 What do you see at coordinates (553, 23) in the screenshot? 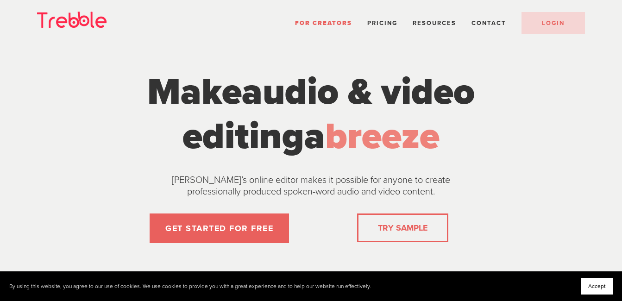
I see `span: LOGIN` at bounding box center [553, 23].